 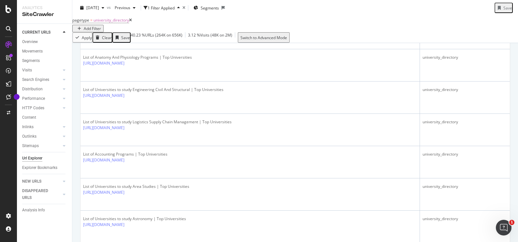 I want to click on div: Visits, so click(x=27, y=70).